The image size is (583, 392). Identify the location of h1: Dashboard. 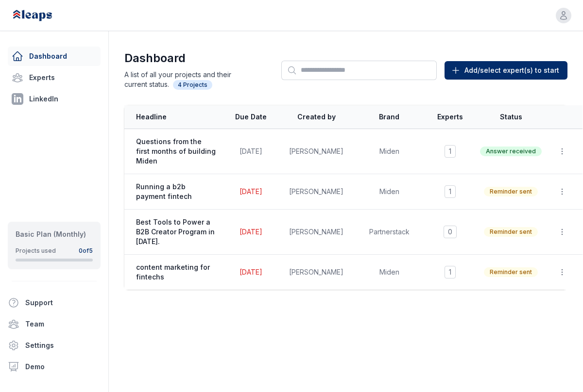
(187, 58).